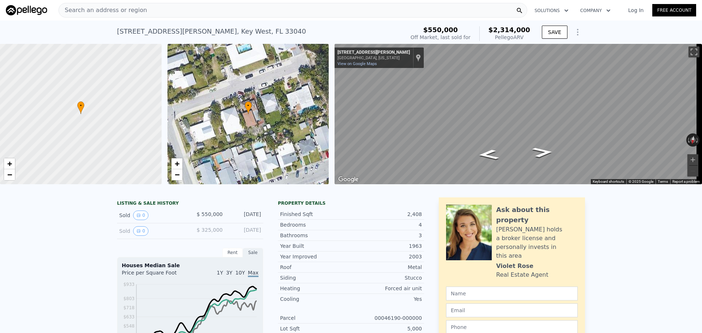  I want to click on div: Heating, so click(316, 289).